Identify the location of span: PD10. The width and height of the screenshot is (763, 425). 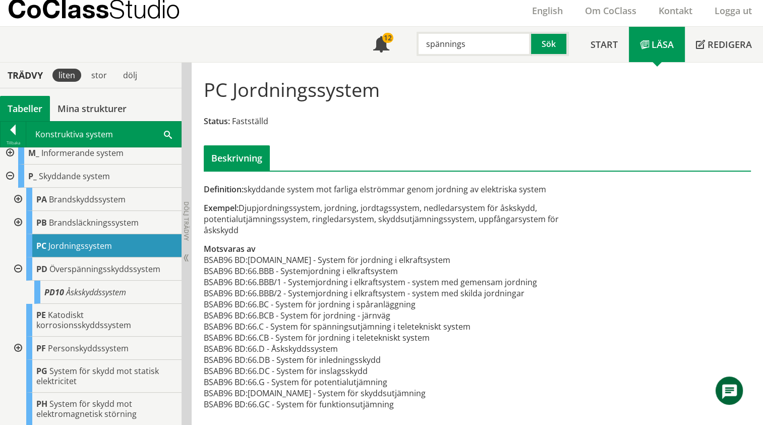
(54, 292).